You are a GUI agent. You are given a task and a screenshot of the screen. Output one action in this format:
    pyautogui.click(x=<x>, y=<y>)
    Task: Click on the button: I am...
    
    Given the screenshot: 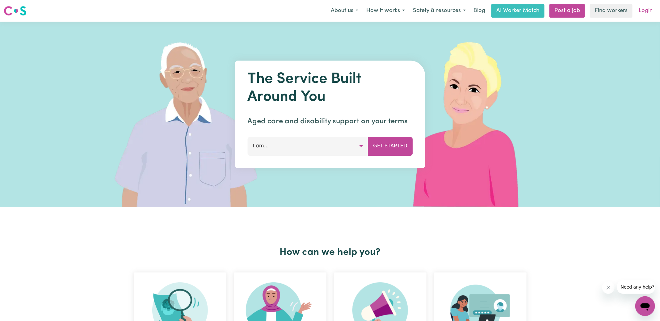 What is the action you would take?
    pyautogui.click(x=307, y=146)
    